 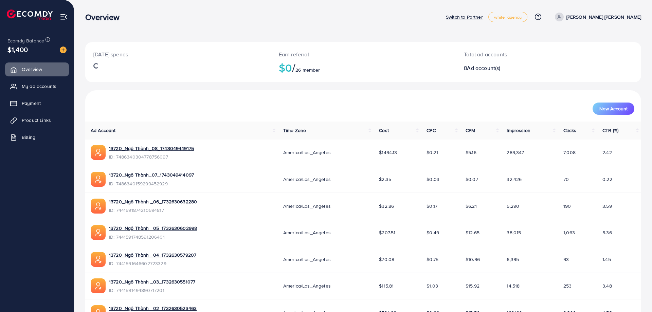 What do you see at coordinates (18, 49) in the screenshot?
I see `span: $1,400` at bounding box center [18, 49].